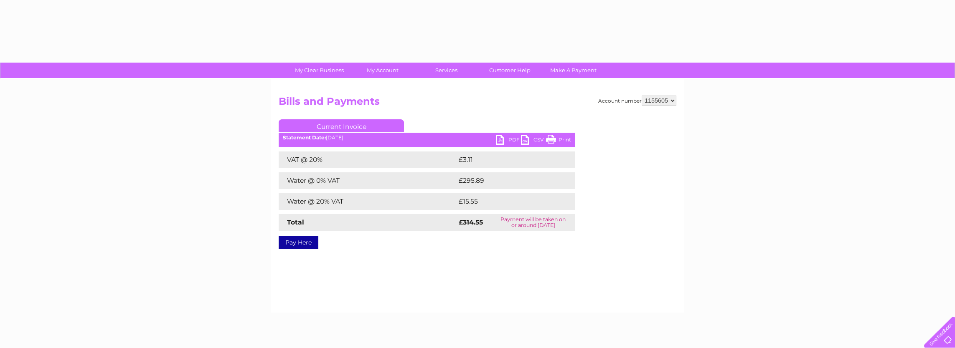 This screenshot has height=348, width=955. What do you see at coordinates (304, 137) in the screenshot?
I see `b: Statement Date:` at bounding box center [304, 137].